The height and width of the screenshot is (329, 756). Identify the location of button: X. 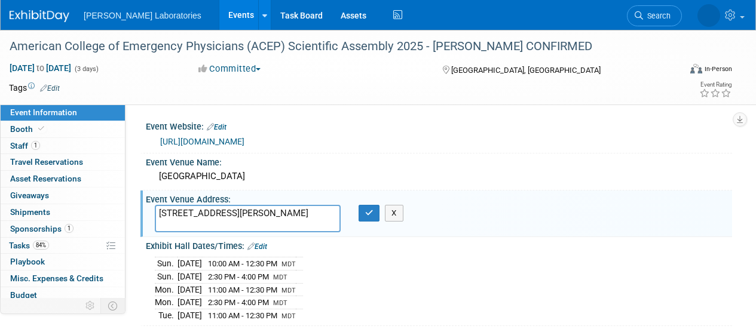
(394, 213).